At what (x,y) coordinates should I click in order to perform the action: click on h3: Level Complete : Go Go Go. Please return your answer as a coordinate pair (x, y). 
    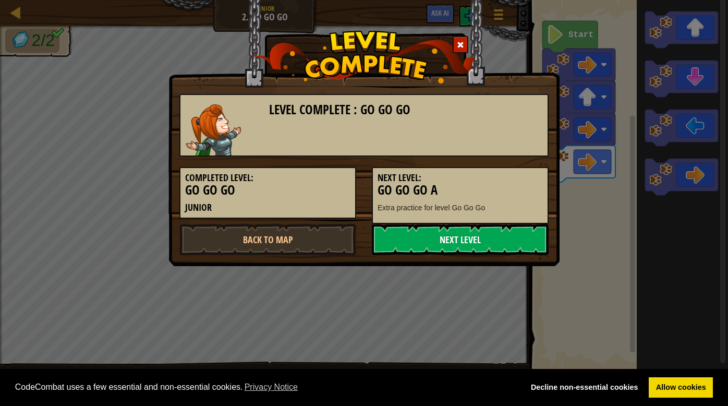
    Looking at the image, I should click on (406, 110).